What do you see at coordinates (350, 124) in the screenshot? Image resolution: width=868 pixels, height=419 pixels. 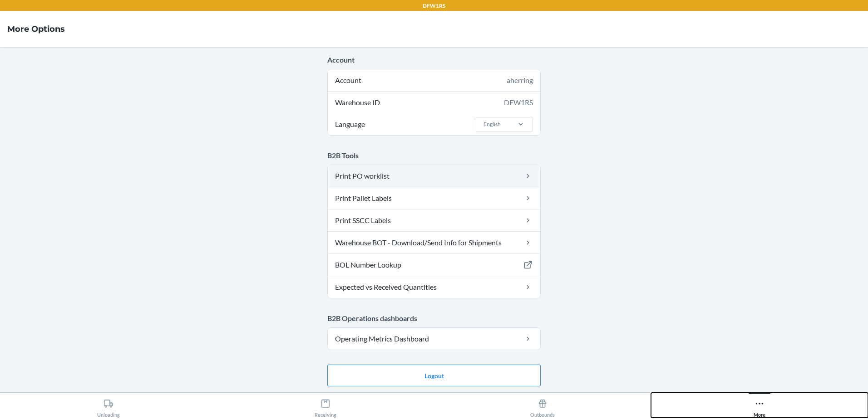 I see `span: Language` at bounding box center [350, 124].